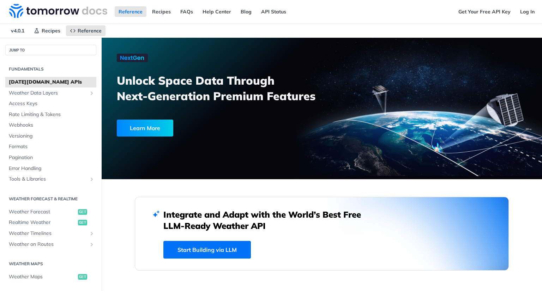 The height and width of the screenshot is (291, 542). What do you see at coordinates (92, 93) in the screenshot?
I see `button: Show subpages for Weather Data Layers` at bounding box center [92, 93].